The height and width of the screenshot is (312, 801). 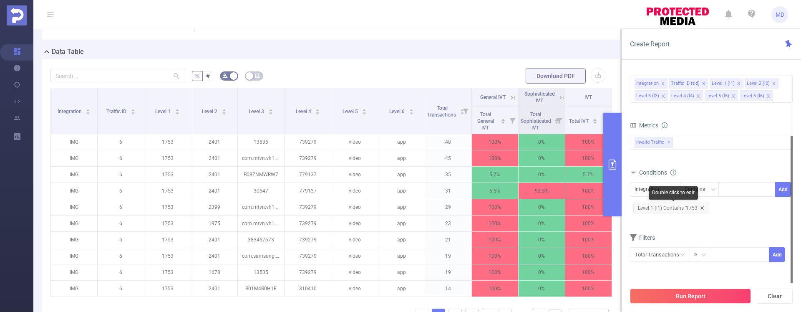 I want to click on p: 1975, so click(x=214, y=223).